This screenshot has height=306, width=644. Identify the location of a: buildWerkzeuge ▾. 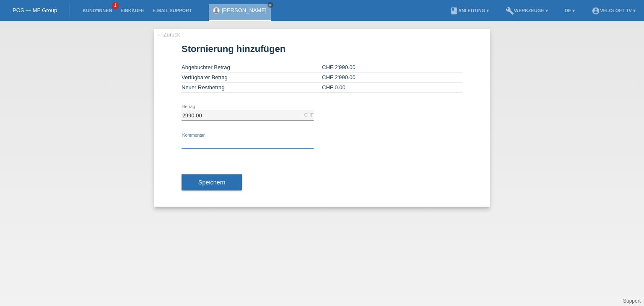
(526, 11).